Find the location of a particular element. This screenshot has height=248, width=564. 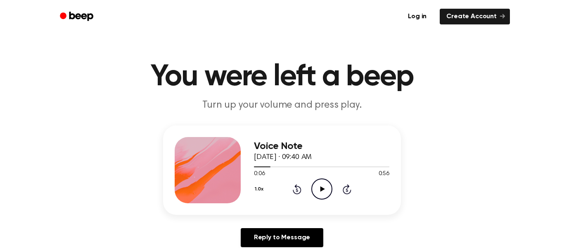

a: Log in is located at coordinates (417, 17).